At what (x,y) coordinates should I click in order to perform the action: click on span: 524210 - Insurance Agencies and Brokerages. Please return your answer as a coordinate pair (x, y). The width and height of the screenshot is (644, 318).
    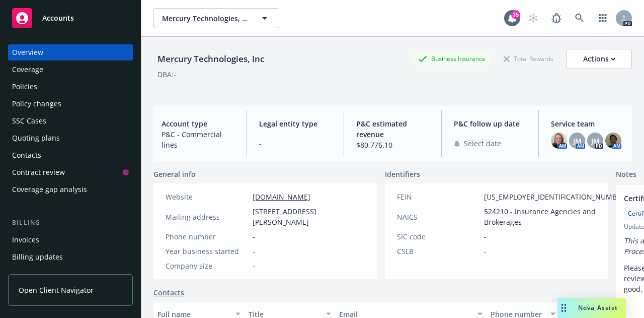
    Looking at the image, I should click on (556, 217).